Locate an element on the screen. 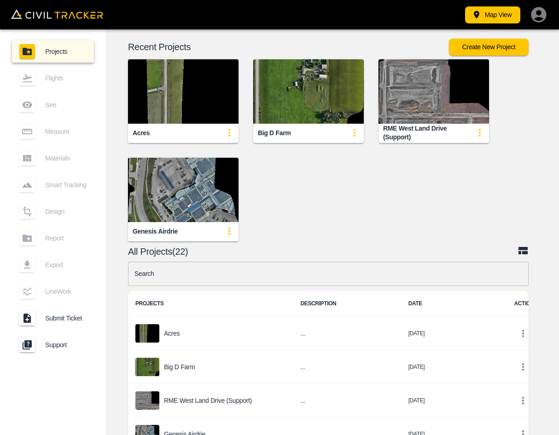 The image size is (559, 435). p: RME West Land Drive (Support) is located at coordinates (208, 401).